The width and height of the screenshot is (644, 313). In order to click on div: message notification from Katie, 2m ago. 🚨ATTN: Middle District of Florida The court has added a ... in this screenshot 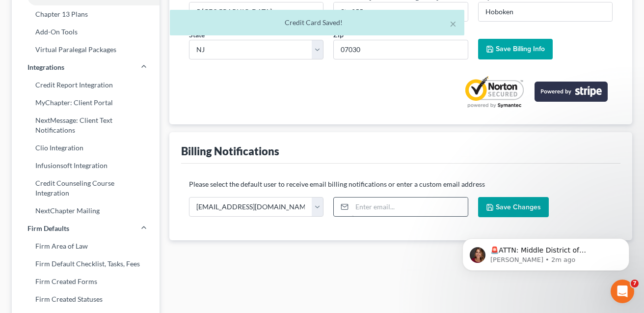, I will do `click(98, 37)`.